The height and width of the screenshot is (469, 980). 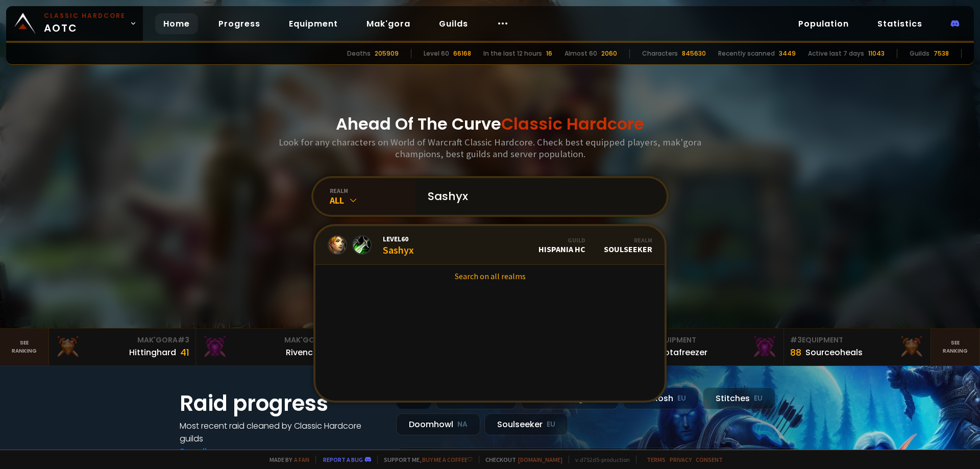 I want to click on div: 205909, so click(x=387, y=53).